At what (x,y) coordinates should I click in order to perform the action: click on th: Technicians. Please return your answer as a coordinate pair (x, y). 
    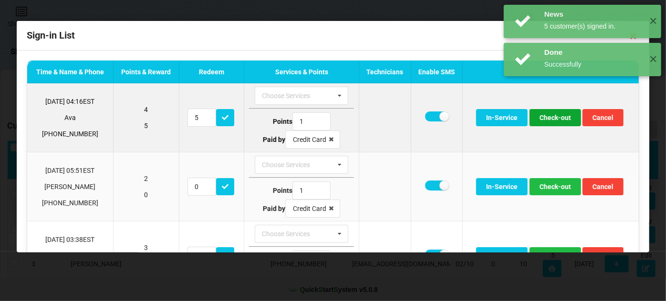
    Looking at the image, I should click on (384, 72).